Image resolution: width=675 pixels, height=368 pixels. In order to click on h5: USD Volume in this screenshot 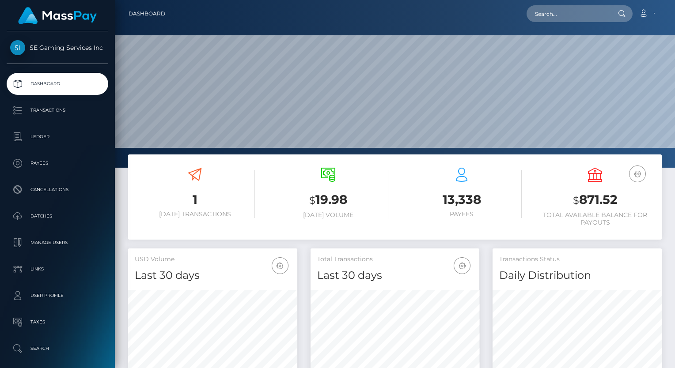, I will do `click(212, 260)`.